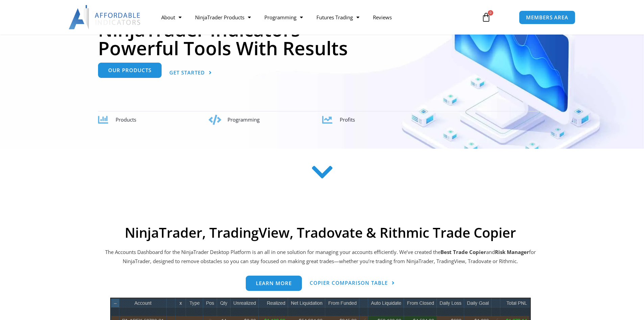 The image size is (644, 320). What do you see at coordinates (486, 17) in the screenshot?
I see `a: 0` at bounding box center [486, 17].